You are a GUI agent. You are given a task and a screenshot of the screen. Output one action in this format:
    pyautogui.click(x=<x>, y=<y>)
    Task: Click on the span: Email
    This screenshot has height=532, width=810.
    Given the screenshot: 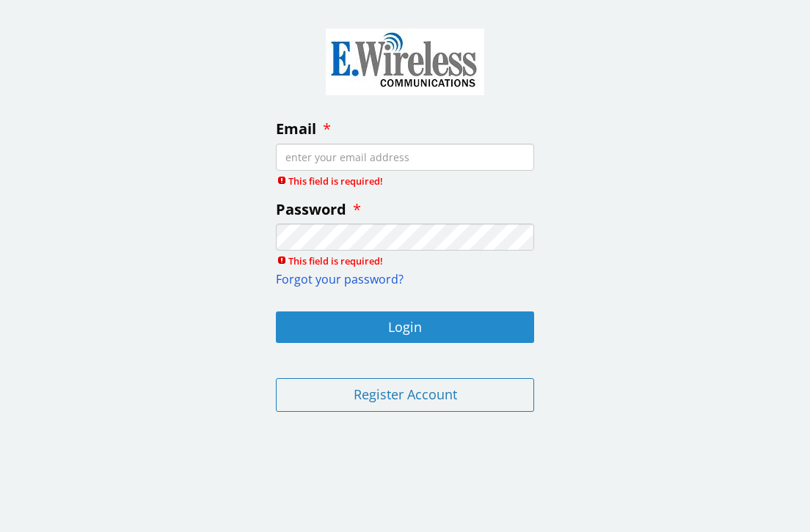 What is the action you would take?
    pyautogui.click(x=295, y=128)
    